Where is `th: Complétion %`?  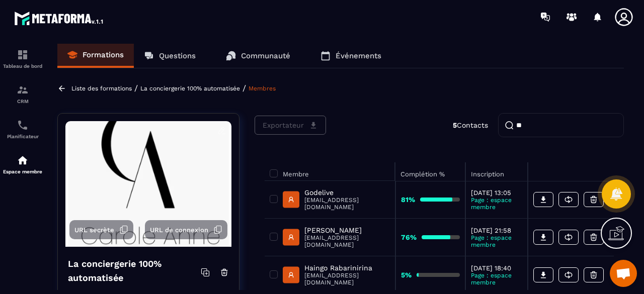 th: Complétion % is located at coordinates (431, 171).